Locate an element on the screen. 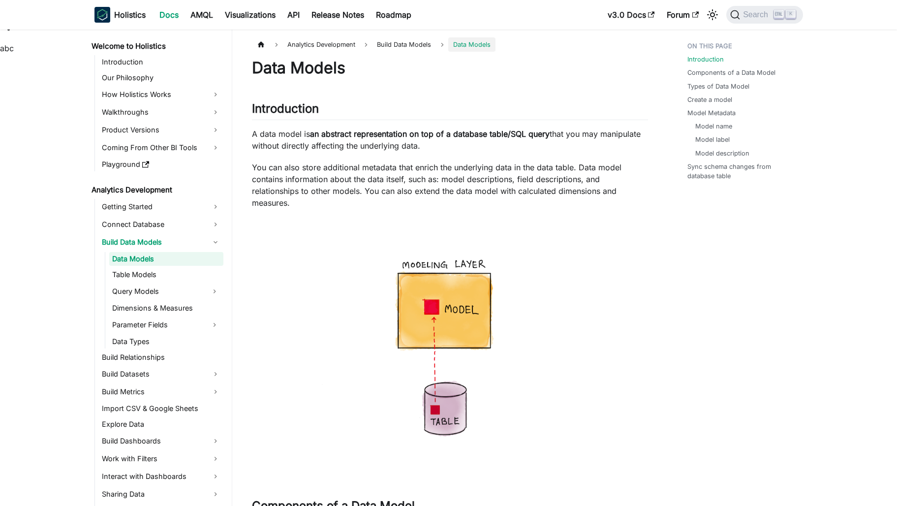 This screenshot has width=897, height=506. a: v3.0 Docs is located at coordinates (631, 15).